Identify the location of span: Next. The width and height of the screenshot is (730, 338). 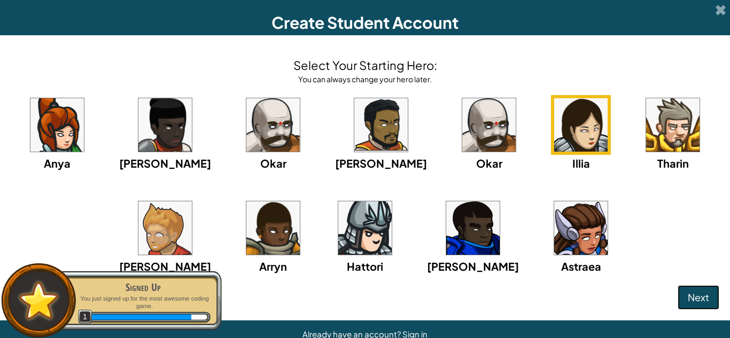
(699, 297).